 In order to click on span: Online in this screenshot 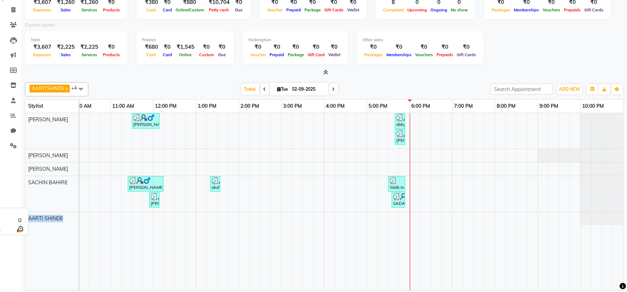, I will do `click(185, 55)`.